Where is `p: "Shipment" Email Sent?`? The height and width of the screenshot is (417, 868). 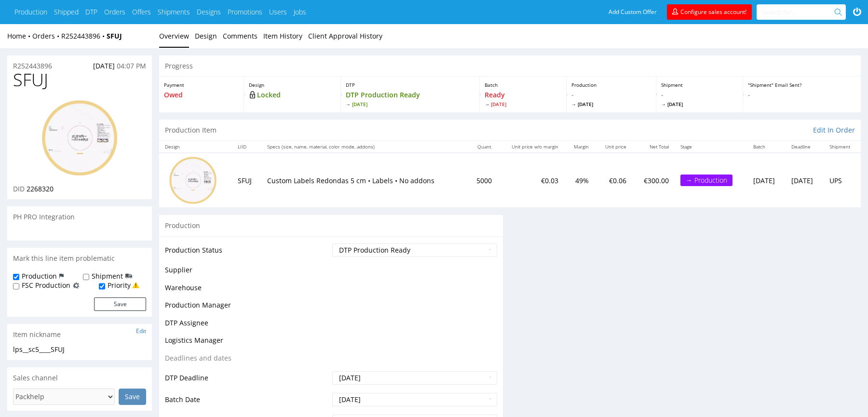 p: "Shipment" Email Sent? is located at coordinates (802, 85).